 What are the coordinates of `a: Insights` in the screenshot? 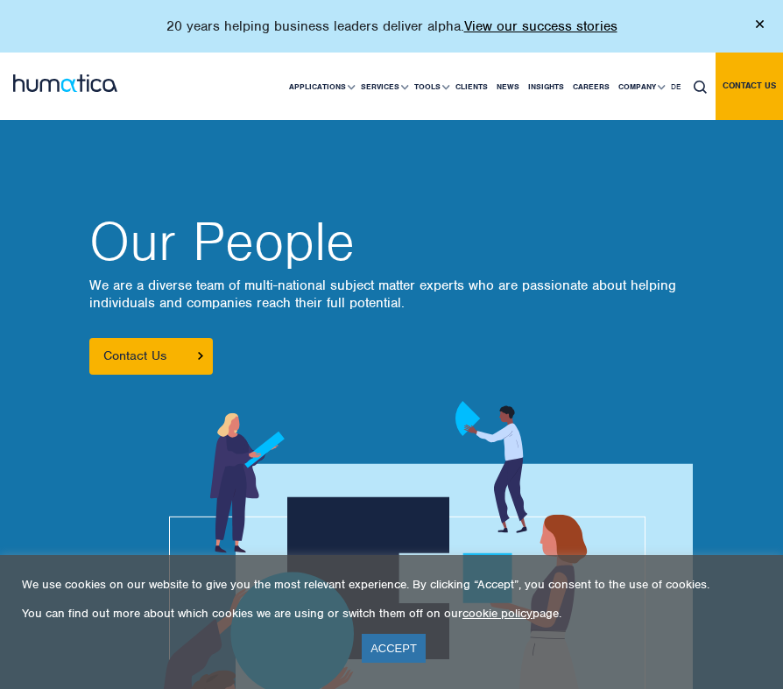 It's located at (545, 87).